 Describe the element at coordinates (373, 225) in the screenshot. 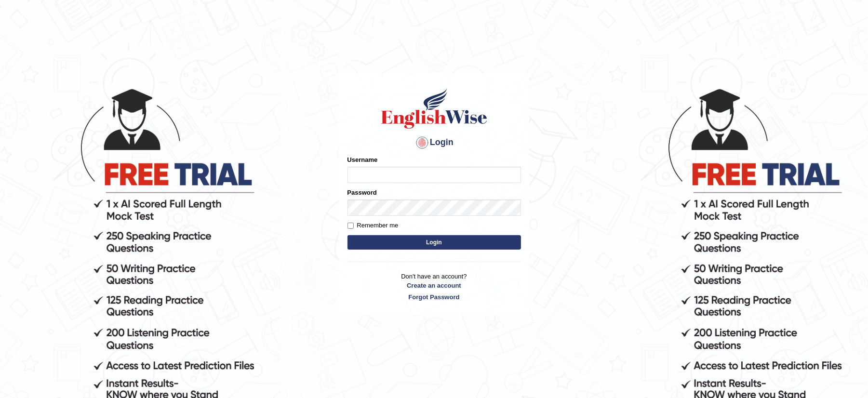

I see `label: Remember me` at that location.